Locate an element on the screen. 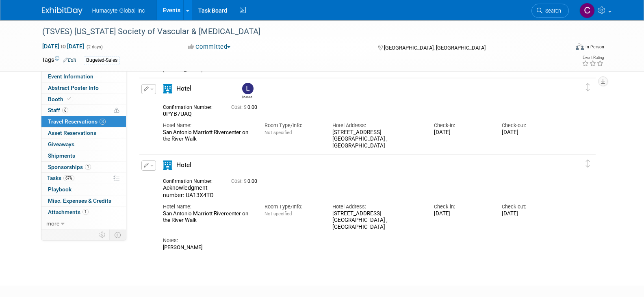  span: Giveaways is located at coordinates (61, 144).